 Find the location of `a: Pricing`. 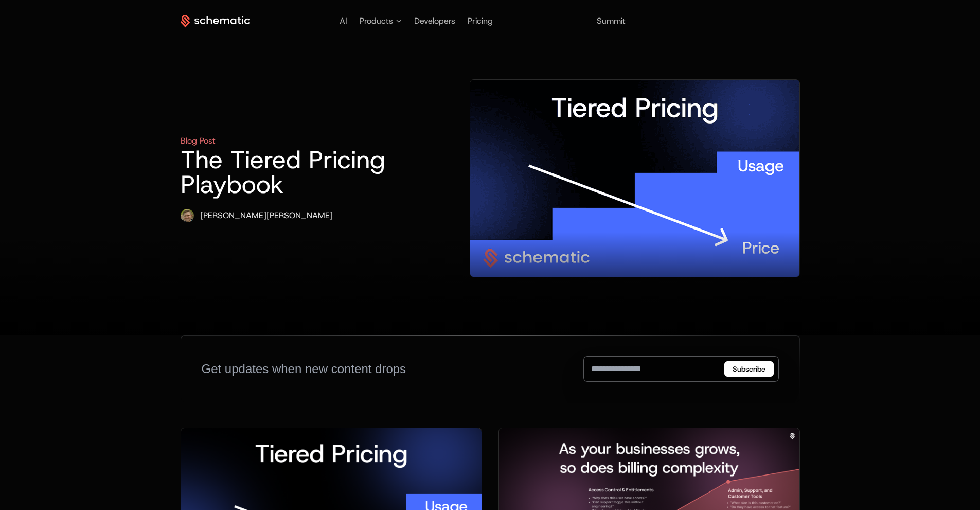

a: Pricing is located at coordinates (480, 20).